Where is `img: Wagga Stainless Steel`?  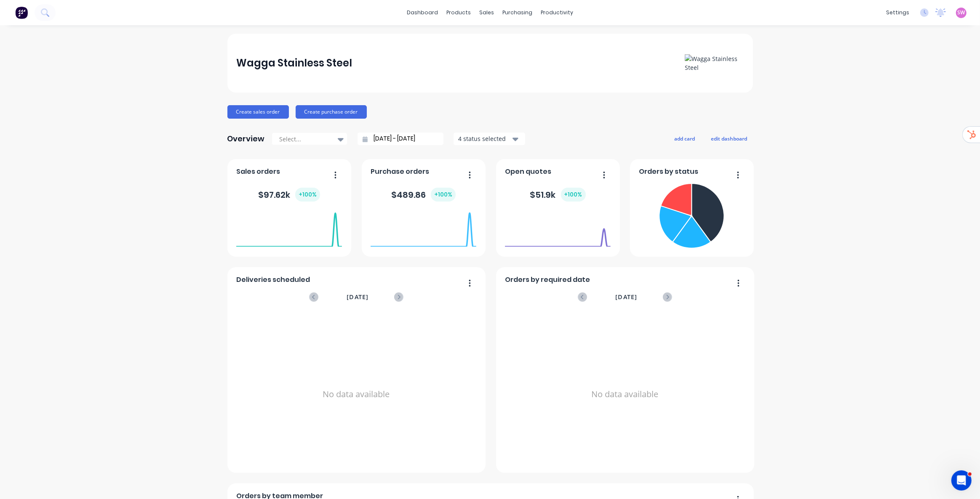
img: Wagga Stainless Steel is located at coordinates (714, 63).